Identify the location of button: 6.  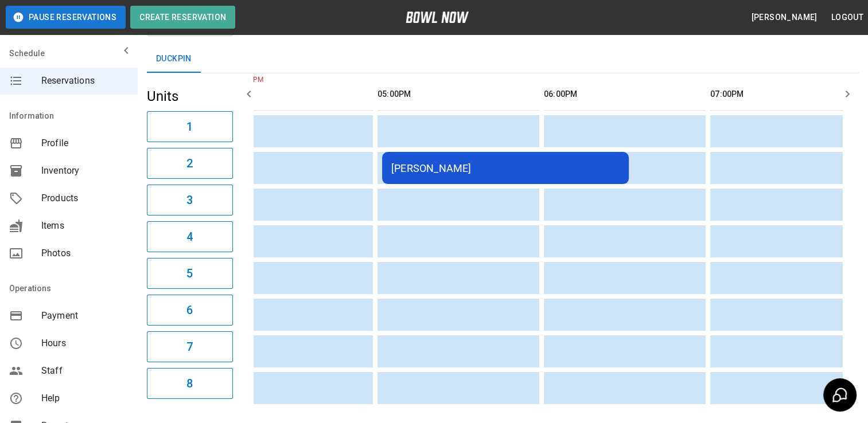
(190, 310).